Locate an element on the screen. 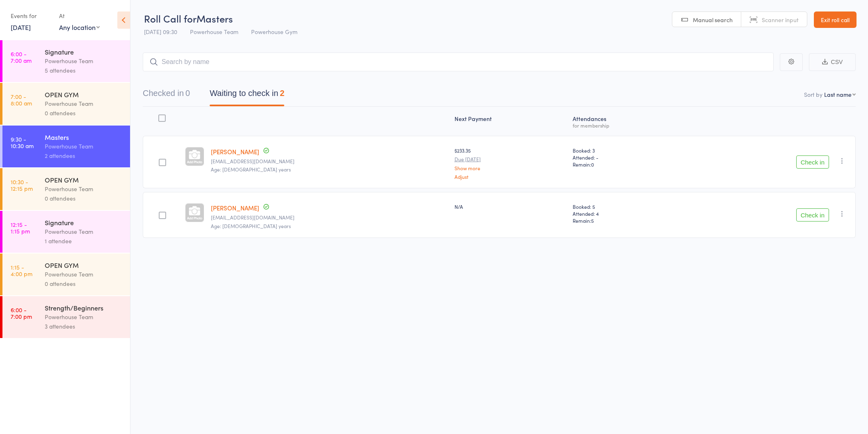 The height and width of the screenshot is (434, 868). span: Manual search is located at coordinates (712, 20).